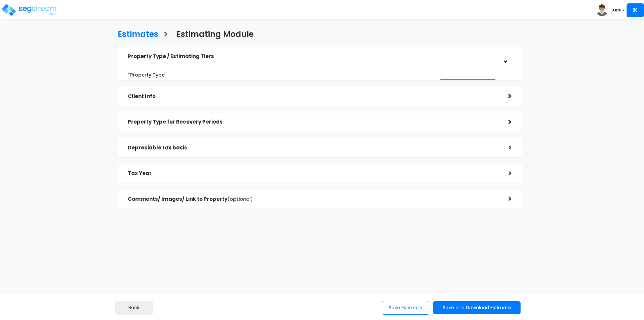 The image size is (644, 320). I want to click on button: Add Custom Tier, so click(468, 87).